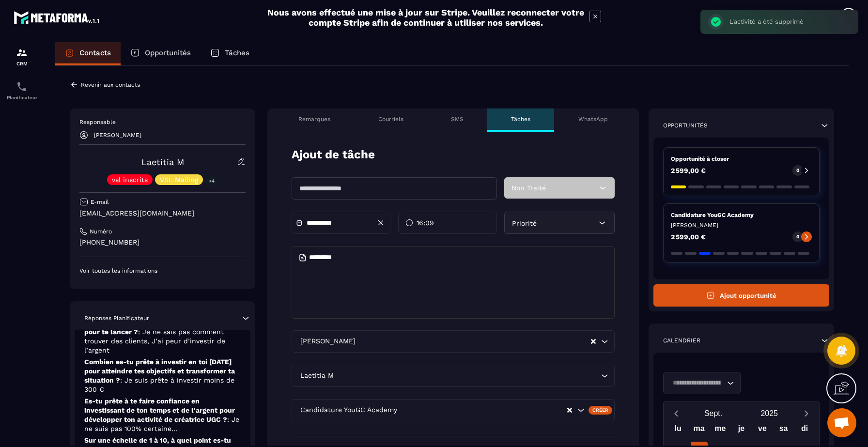  What do you see at coordinates (721, 430) in the screenshot?
I see `div: me` at bounding box center [721, 430].